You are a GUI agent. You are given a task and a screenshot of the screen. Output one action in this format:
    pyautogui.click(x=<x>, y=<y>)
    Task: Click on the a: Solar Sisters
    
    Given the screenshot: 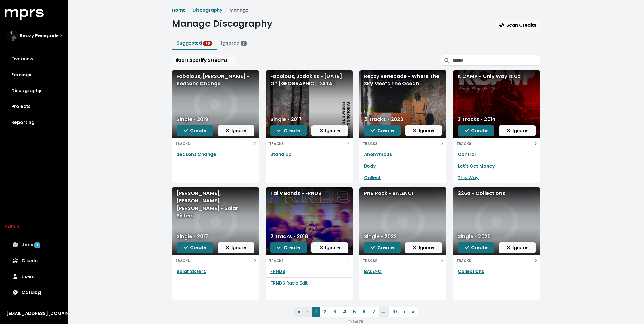 What is the action you would take?
    pyautogui.click(x=191, y=272)
    